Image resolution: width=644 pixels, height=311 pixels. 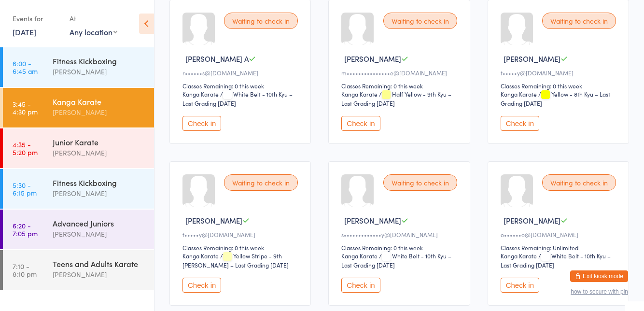 What do you see at coordinates (25, 188) in the screenshot?
I see `time: 5:30 - 6:15 pm` at bounding box center [25, 188].